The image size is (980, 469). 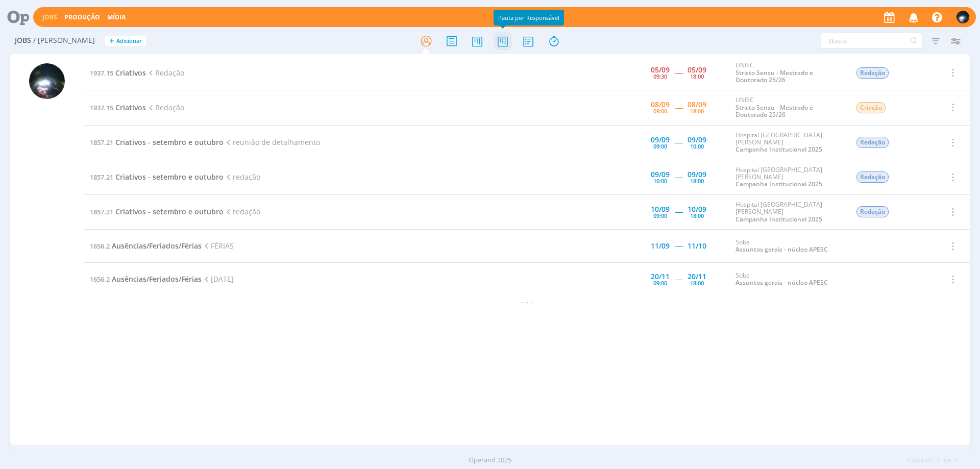 What do you see at coordinates (871, 41) in the screenshot?
I see `input: Busca` at bounding box center [871, 41].